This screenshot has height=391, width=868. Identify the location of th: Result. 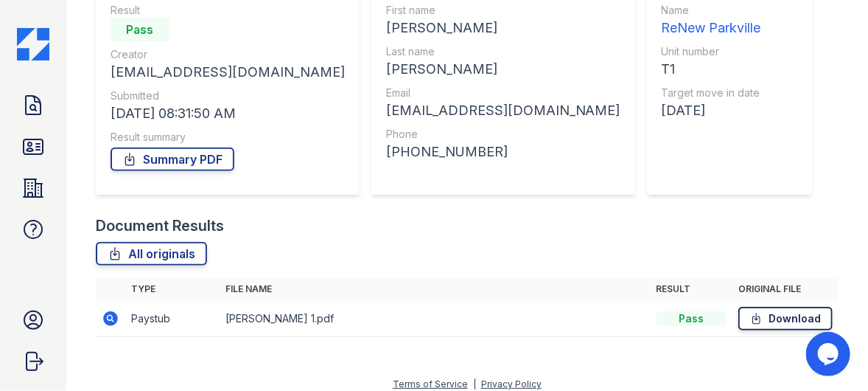
(691, 289).